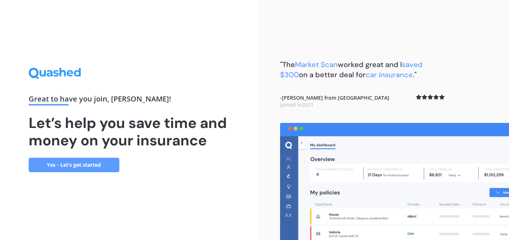 The image size is (509, 240). Describe the element at coordinates (351, 70) in the screenshot. I see `b: "The worked great and I on a better deal for ."` at that location.